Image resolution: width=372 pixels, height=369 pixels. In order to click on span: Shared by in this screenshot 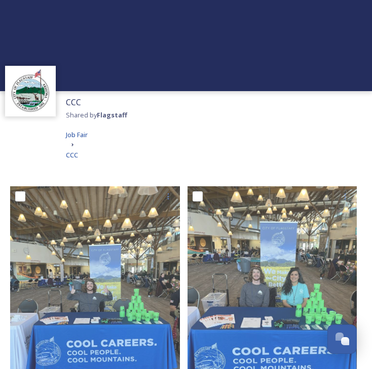, I will do `click(96, 115)`.